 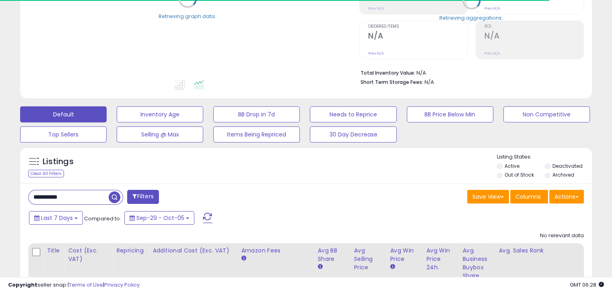 I want to click on button: Needs to Reprice, so click(x=353, y=115).